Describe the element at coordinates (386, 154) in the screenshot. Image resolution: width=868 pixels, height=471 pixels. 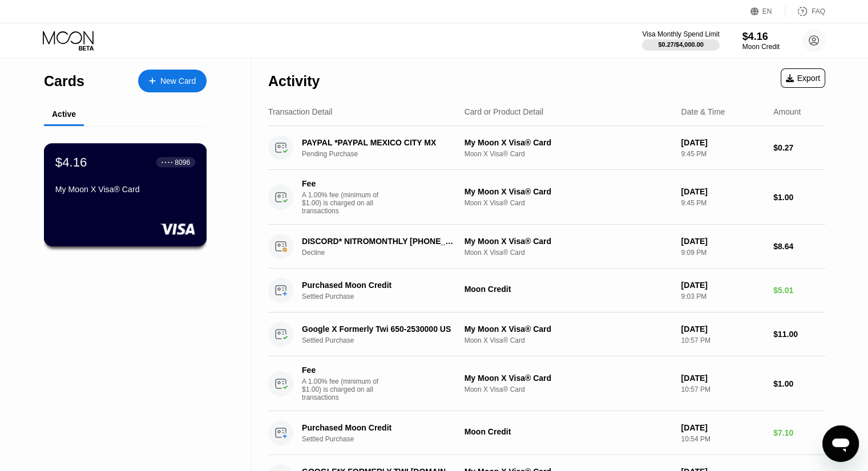
I see `div: Pending Purchase` at that location.